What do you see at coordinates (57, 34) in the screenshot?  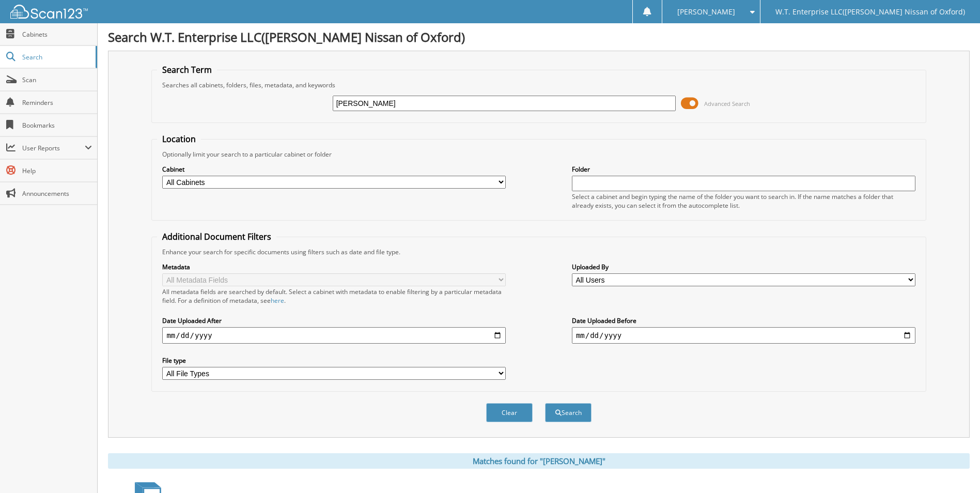 I see `span: Cabinets` at bounding box center [57, 34].